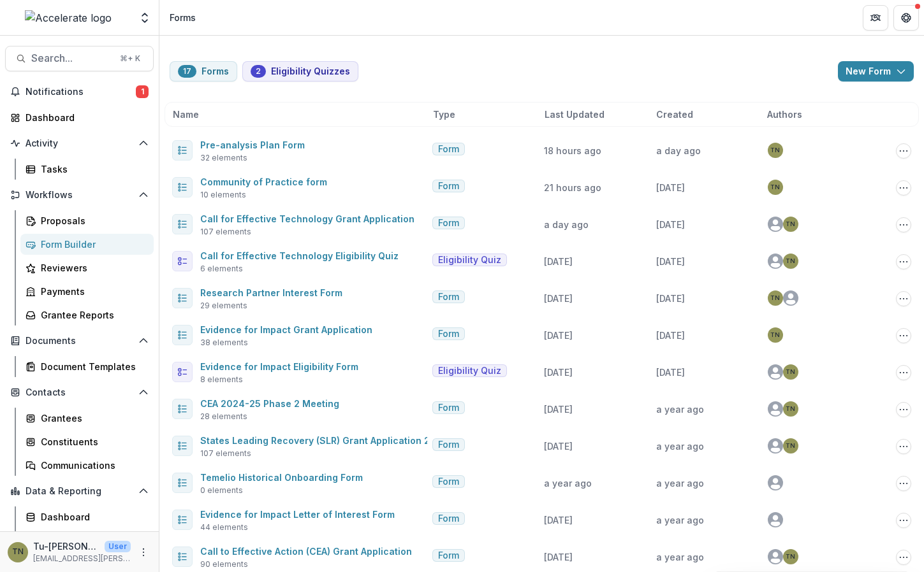  What do you see at coordinates (186, 114) in the screenshot?
I see `span: Name` at bounding box center [186, 114].